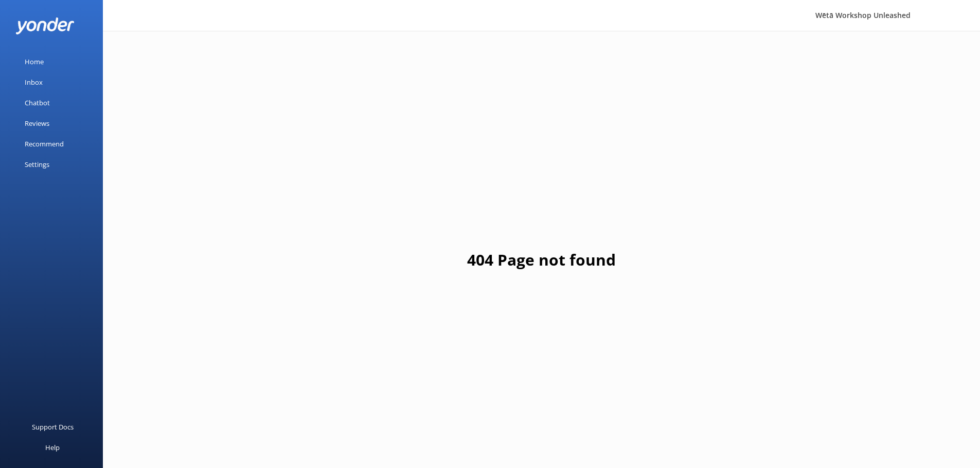 The height and width of the screenshot is (468, 980). I want to click on div: Inbox, so click(33, 82).